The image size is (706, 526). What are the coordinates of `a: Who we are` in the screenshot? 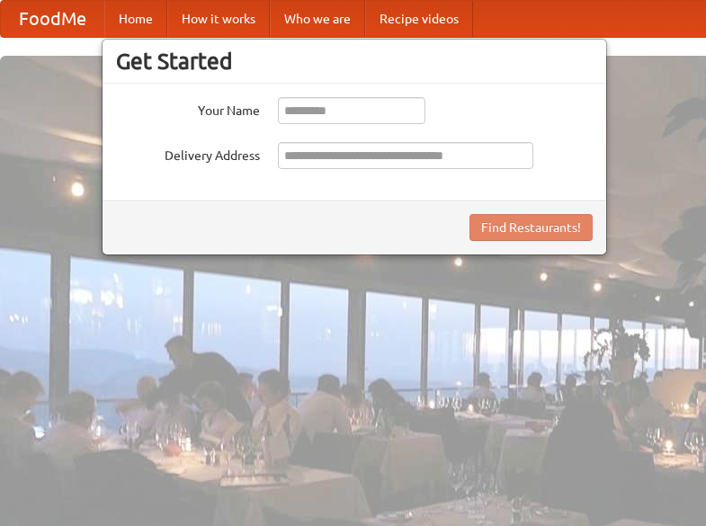 It's located at (317, 19).